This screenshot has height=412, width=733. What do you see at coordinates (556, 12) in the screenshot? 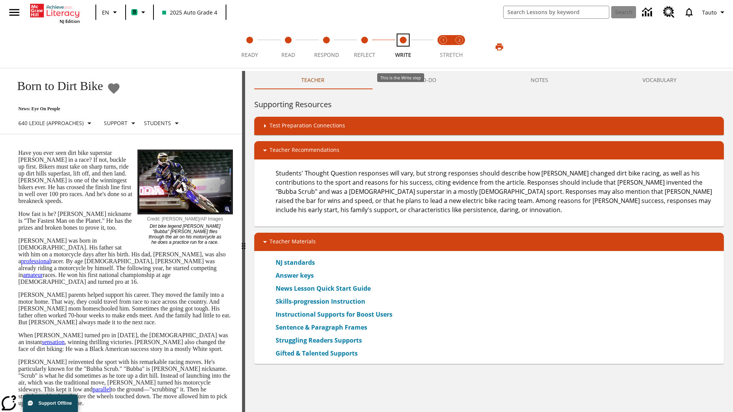
I see `input: search field` at bounding box center [556, 12].